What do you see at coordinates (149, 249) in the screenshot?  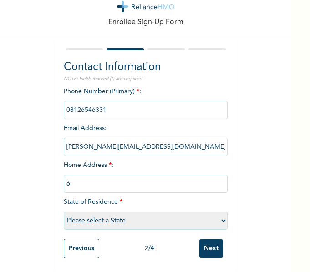 I see `div: 2 / 4` at bounding box center [149, 249].